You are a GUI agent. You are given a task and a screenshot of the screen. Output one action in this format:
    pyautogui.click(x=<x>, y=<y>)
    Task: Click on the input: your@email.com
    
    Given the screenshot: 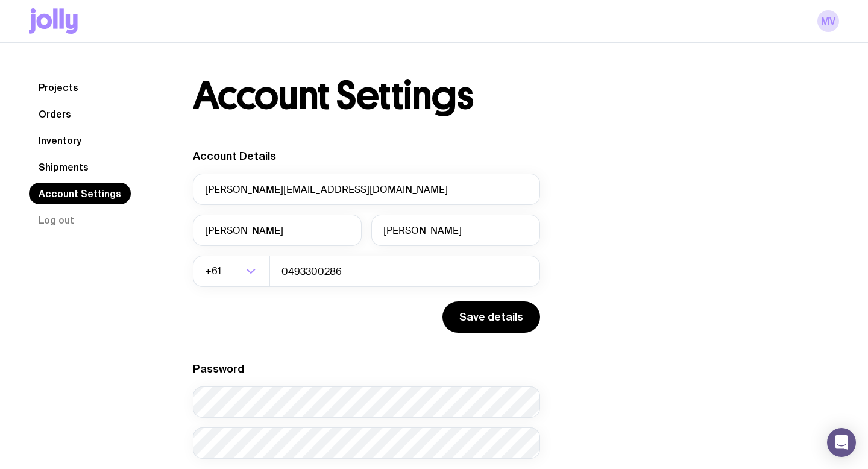 What is the action you would take?
    pyautogui.click(x=367, y=190)
    